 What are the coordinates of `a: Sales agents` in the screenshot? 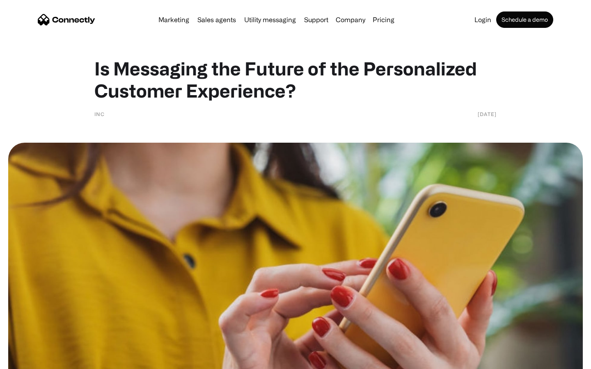 It's located at (217, 20).